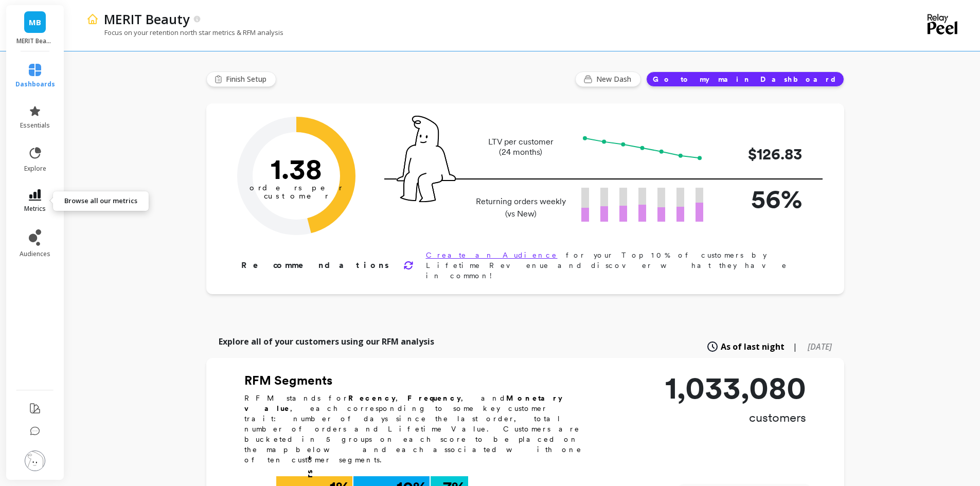  I want to click on span: explore, so click(35, 169).